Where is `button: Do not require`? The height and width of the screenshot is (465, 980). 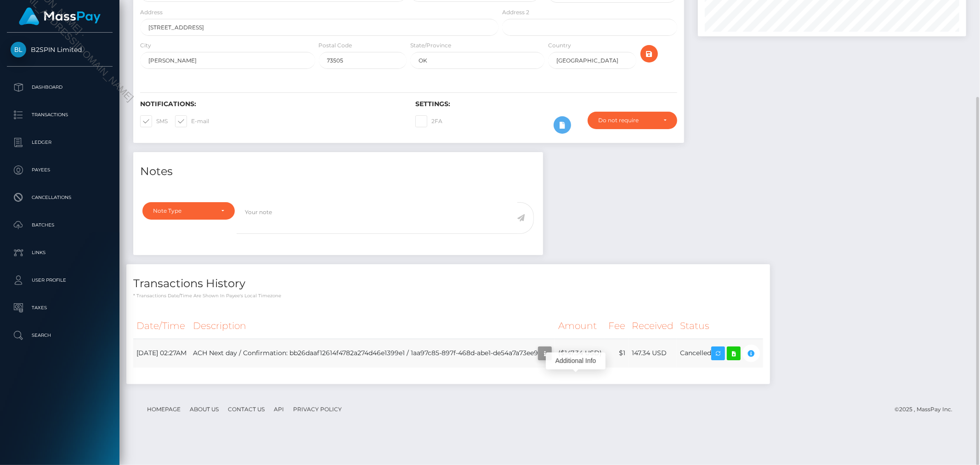 button: Do not require is located at coordinates (633, 120).